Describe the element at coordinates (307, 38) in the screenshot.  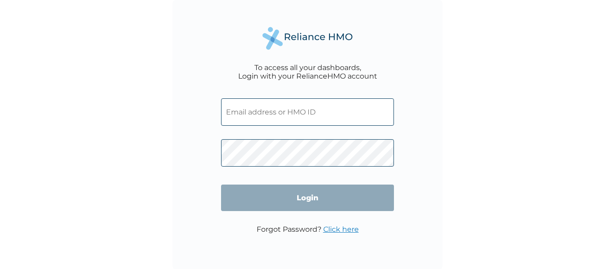
I see `img: Reliance Health's Logo` at that location.